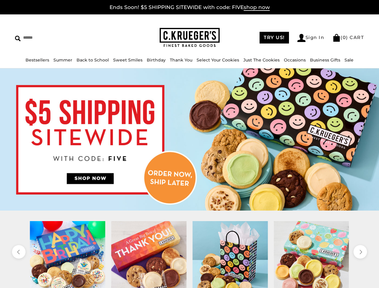 This screenshot has width=379, height=288. What do you see at coordinates (218, 60) in the screenshot?
I see `a: Select Your Cookies` at bounding box center [218, 60].